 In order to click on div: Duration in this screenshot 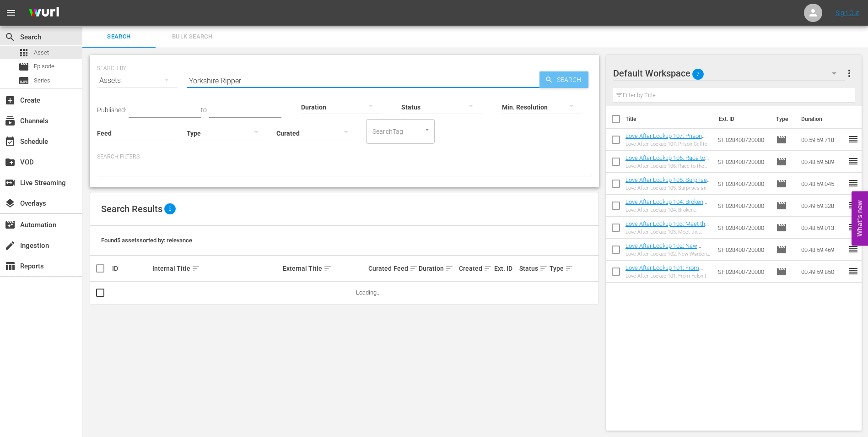, I will do `click(438, 268)`.